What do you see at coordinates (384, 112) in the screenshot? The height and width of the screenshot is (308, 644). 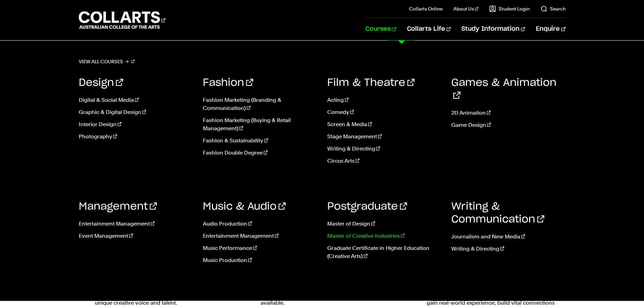 I see `a: Comedy` at bounding box center [384, 112].